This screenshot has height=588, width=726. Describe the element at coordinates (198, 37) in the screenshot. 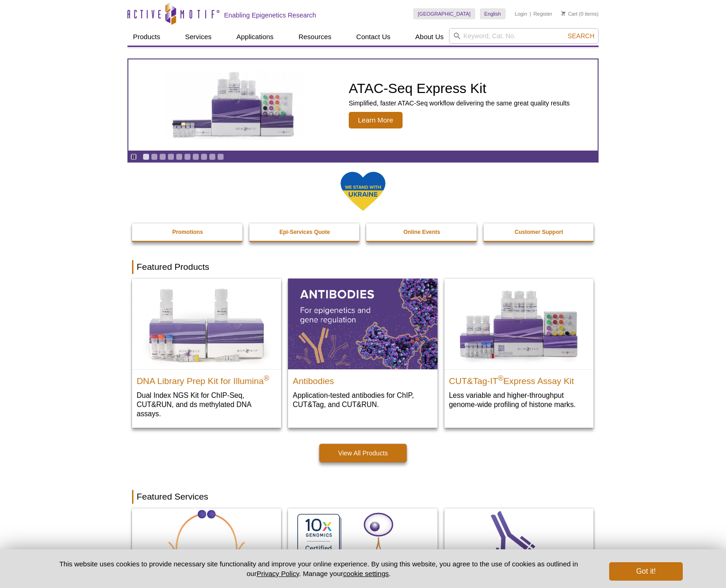

I see `a: Services` at that location.